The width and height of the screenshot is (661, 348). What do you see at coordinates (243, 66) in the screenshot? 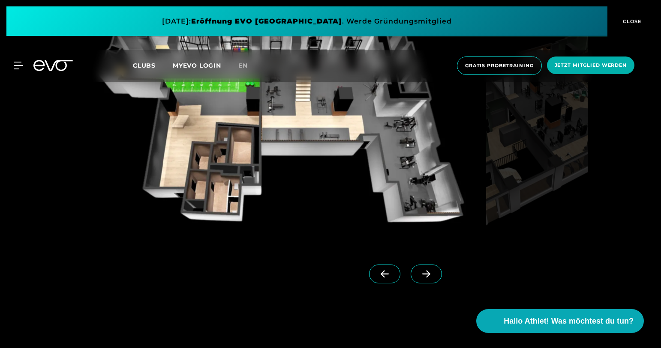
I see `span: en` at bounding box center [243, 66].